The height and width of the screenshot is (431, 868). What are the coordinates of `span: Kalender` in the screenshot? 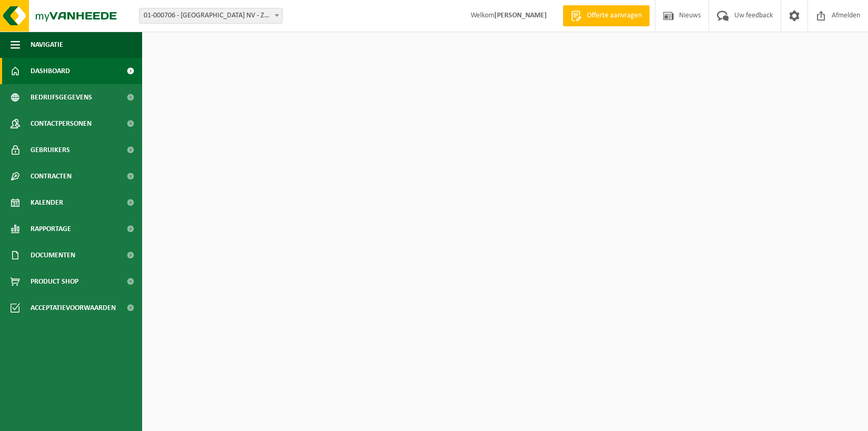 It's located at (47, 203).